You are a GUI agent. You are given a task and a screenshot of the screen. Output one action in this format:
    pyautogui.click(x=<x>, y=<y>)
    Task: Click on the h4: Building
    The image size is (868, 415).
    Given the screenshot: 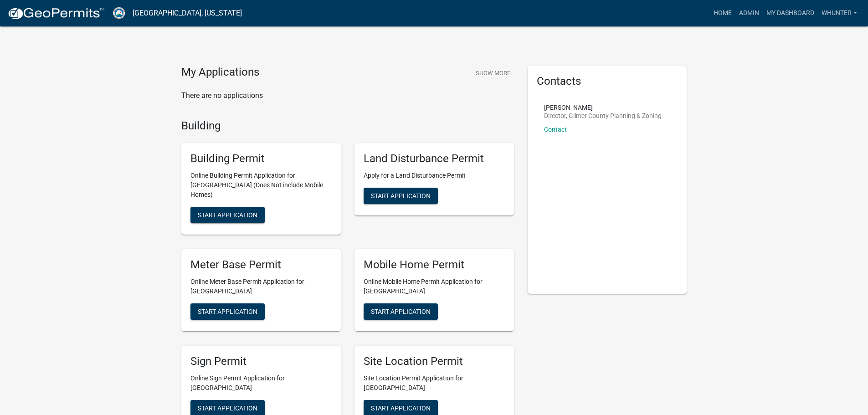 What is the action you would take?
    pyautogui.click(x=348, y=126)
    